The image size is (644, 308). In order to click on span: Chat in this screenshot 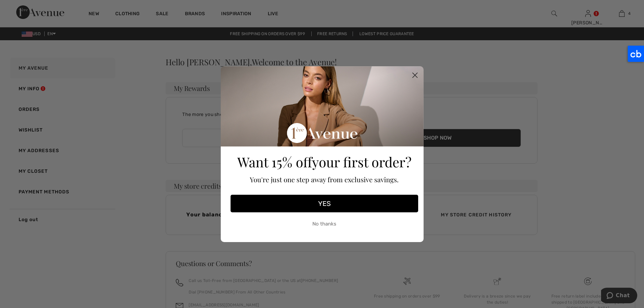, I will do `click(22, 8)`.